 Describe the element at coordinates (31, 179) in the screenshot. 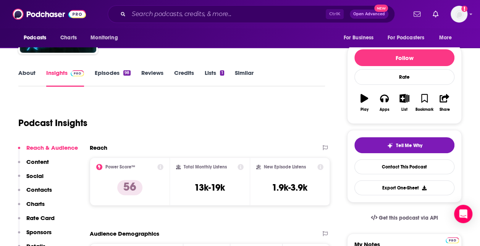

I see `button: Social` at that location.